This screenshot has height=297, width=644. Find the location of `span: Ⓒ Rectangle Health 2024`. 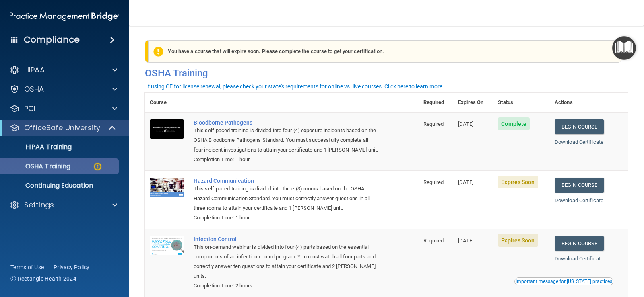

span: Ⓒ Rectangle Health 2024 is located at coordinates (44, 279).